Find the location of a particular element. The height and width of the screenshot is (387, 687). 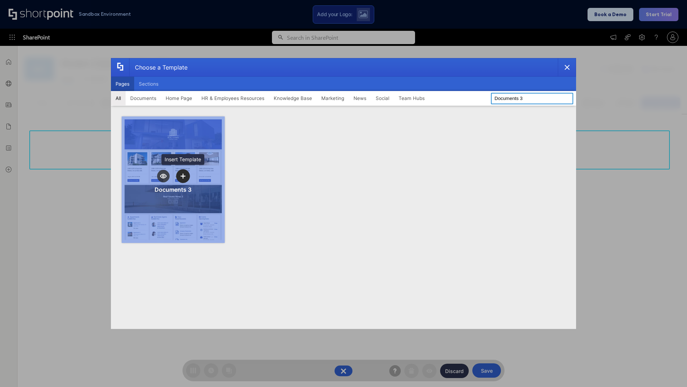

button: All is located at coordinates (118, 98).